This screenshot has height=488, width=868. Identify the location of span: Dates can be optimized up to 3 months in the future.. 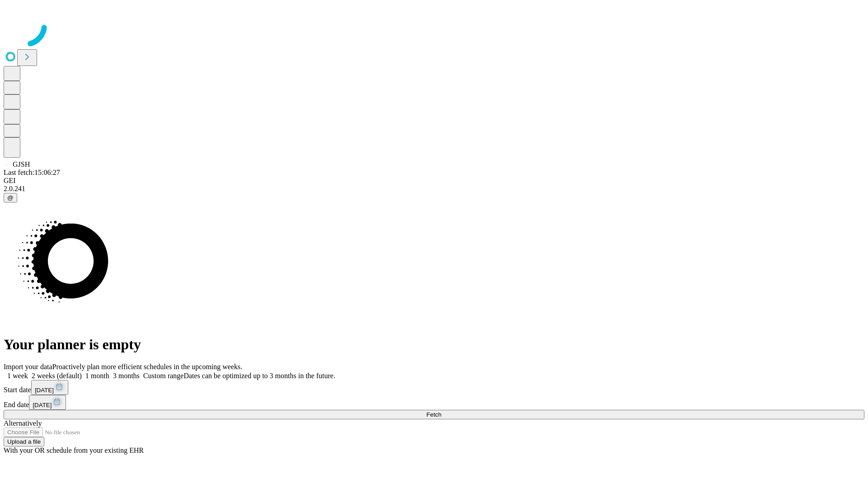
(259, 375).